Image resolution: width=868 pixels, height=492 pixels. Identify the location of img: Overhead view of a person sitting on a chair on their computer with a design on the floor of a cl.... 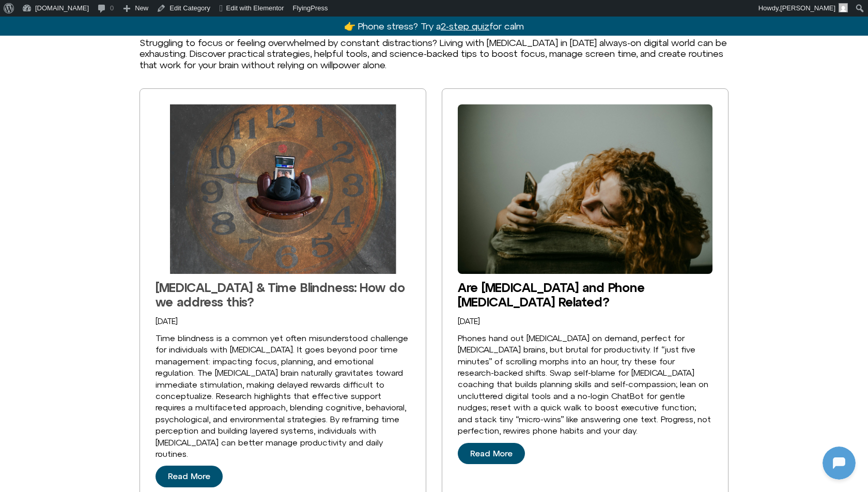
(283, 189).